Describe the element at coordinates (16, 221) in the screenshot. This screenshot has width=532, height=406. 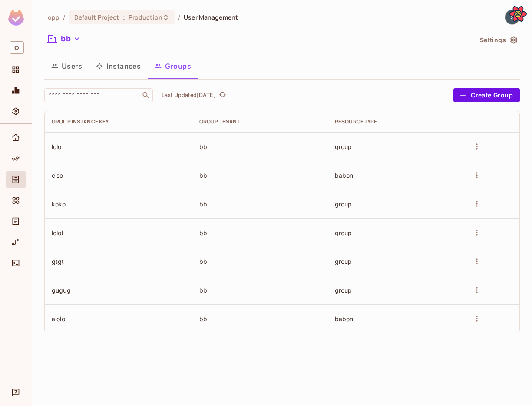
I see `div: Audit Log` at that location.